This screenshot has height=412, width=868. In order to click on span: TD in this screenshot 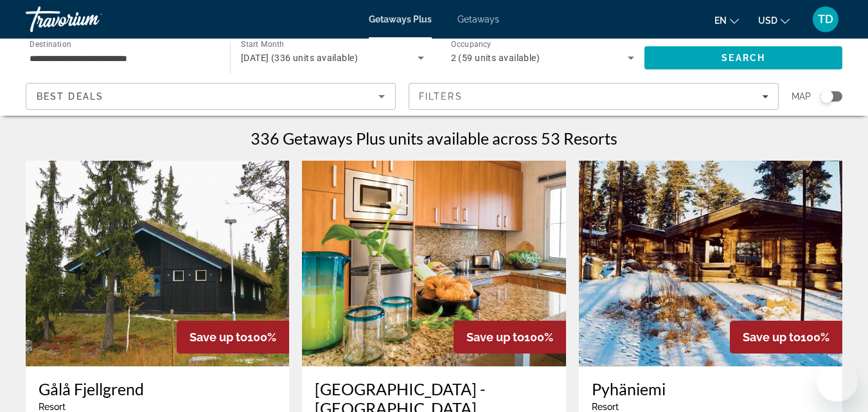, I will do `click(825, 19)`.